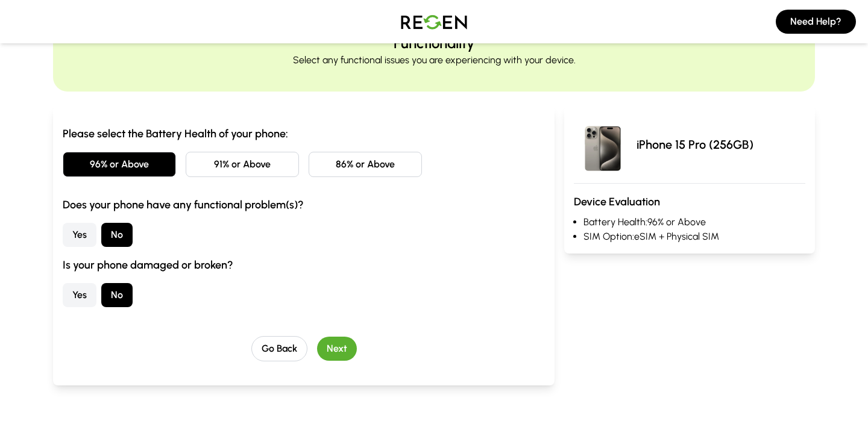 The height and width of the screenshot is (433, 868). What do you see at coordinates (337, 349) in the screenshot?
I see `button: Next` at bounding box center [337, 349].